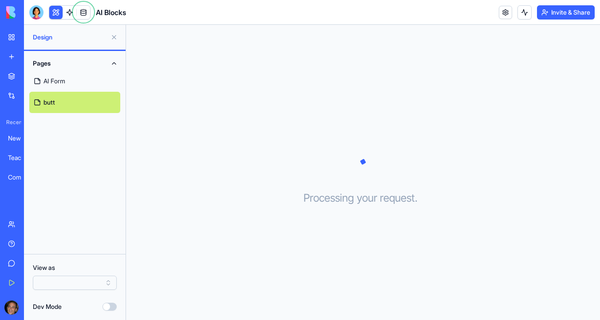 Image resolution: width=600 pixels, height=320 pixels. What do you see at coordinates (75, 81) in the screenshot?
I see `a: AI Form` at bounding box center [75, 81].